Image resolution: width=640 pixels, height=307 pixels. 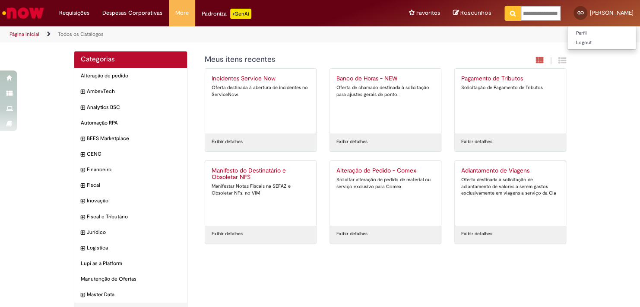 I want to click on span: GO, so click(x=581, y=13).